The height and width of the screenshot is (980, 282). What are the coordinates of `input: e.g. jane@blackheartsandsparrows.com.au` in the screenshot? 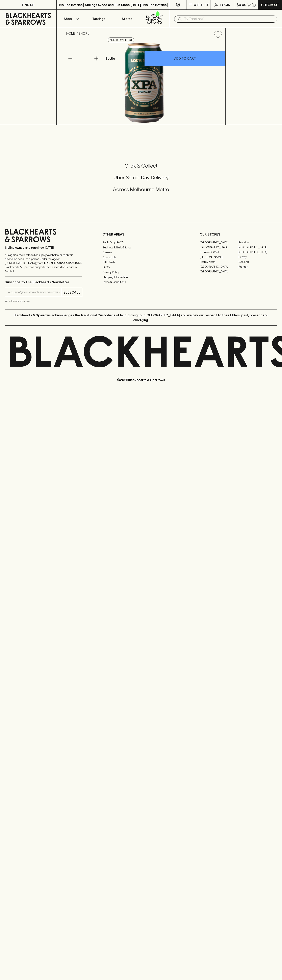 It's located at (35, 293).